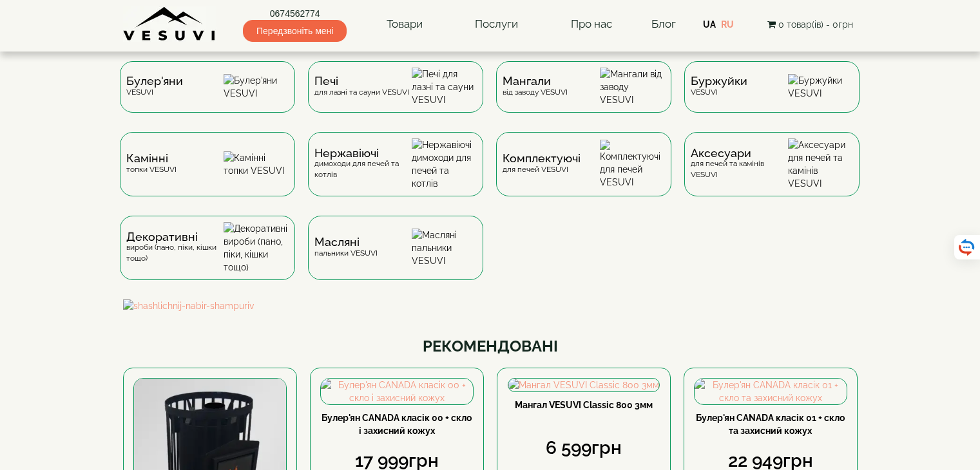 The width and height of the screenshot is (980, 470). Describe the element at coordinates (363, 164) in the screenshot. I see `div: димоходи для печей та котлів` at that location.